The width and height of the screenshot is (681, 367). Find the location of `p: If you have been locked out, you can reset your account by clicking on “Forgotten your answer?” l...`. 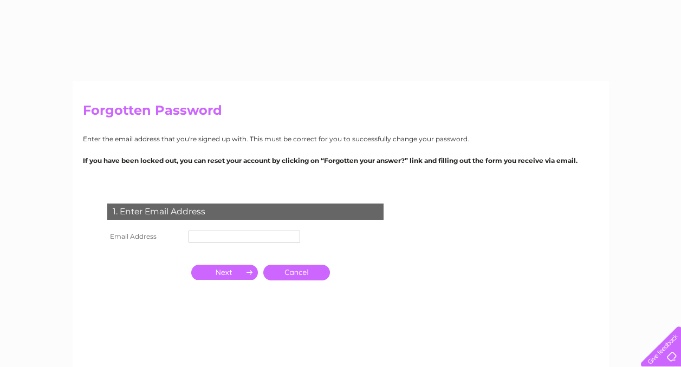

p: If you have been locked out, you can reset your account by clicking on “Forgotten your answer?” l... is located at coordinates (341, 160).